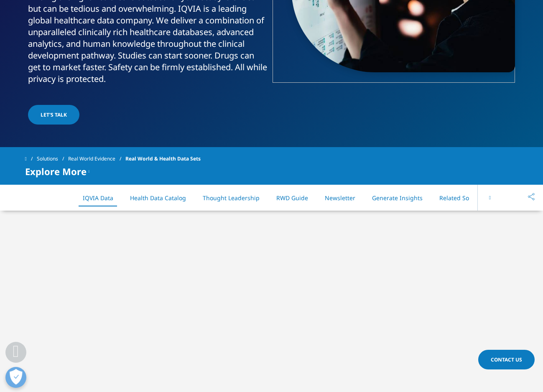  What do you see at coordinates (340, 198) in the screenshot?
I see `a: Newsletter` at bounding box center [340, 198].